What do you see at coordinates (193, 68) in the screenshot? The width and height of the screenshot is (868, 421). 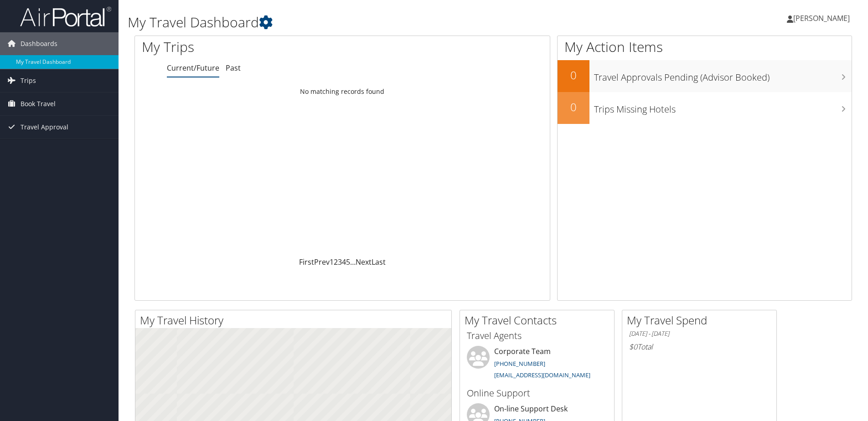 I see `a: Current/Future` at bounding box center [193, 68].